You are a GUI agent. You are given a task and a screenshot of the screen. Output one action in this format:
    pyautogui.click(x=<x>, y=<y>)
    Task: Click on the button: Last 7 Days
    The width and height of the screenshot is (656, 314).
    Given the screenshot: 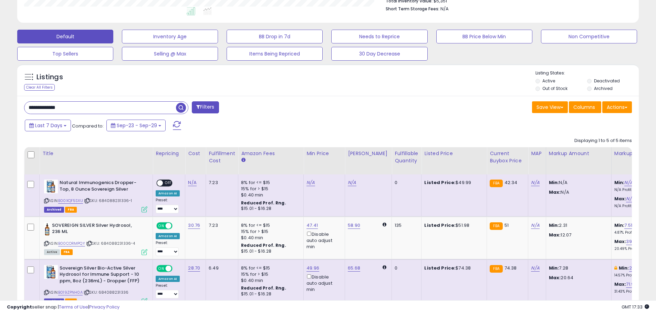 What is the action you would take?
    pyautogui.click(x=48, y=125)
    